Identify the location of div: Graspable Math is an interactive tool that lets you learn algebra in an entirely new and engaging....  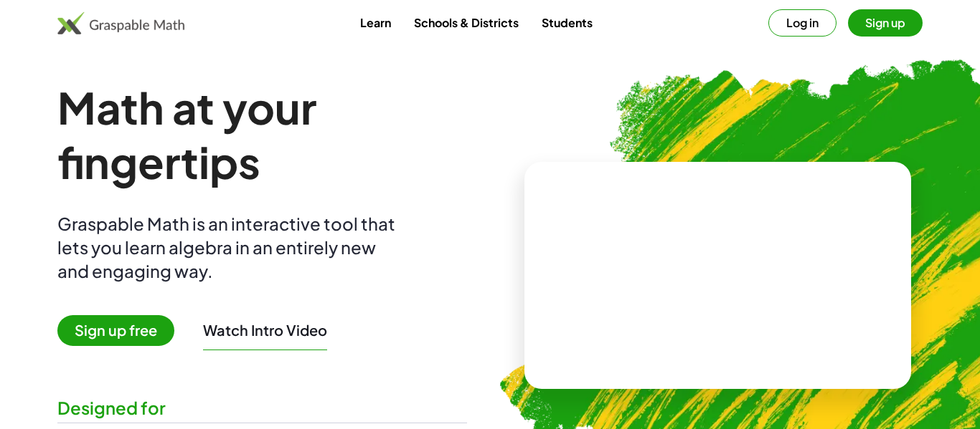
(229, 247).